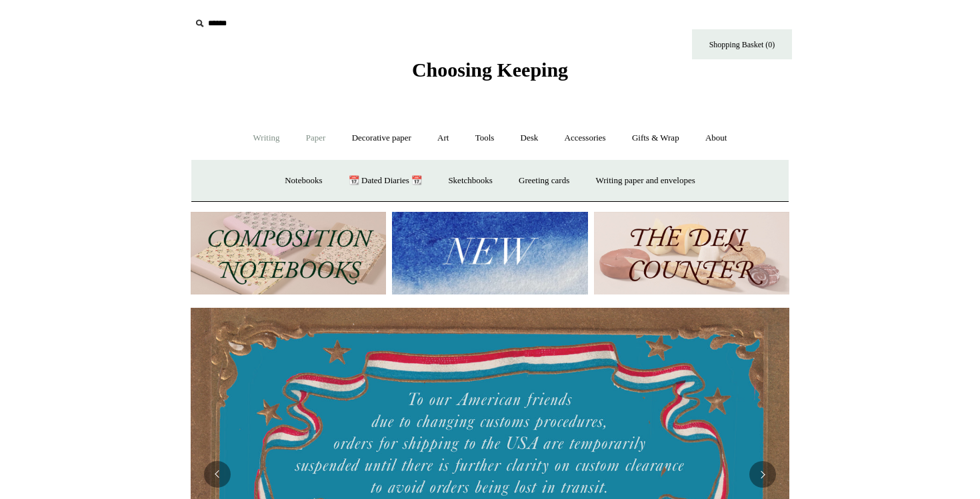 Image resolution: width=980 pixels, height=499 pixels. I want to click on a: Paper, so click(316, 138).